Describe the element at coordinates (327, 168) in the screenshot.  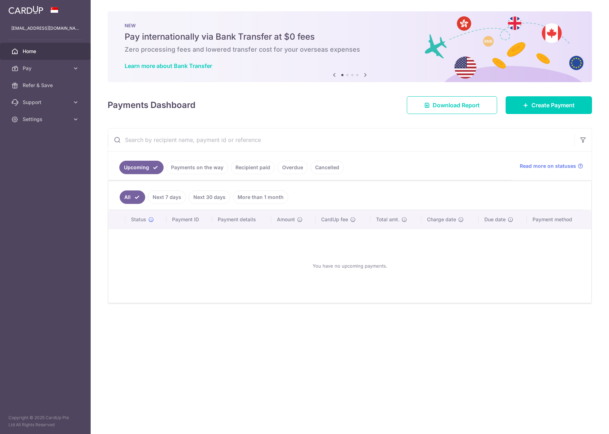
I see `a: Cancelled` at that location.